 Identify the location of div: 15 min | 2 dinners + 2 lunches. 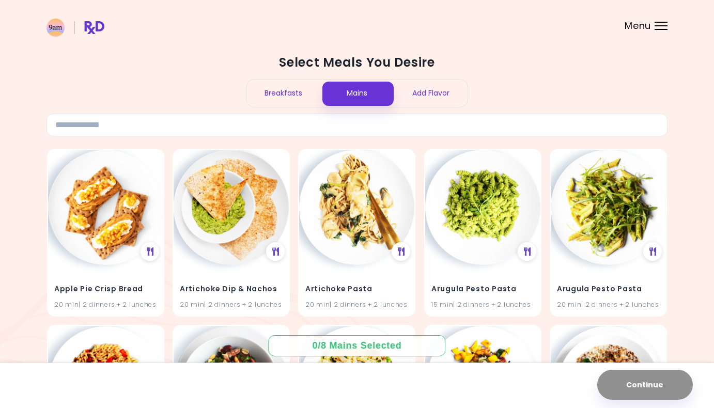
(483, 304).